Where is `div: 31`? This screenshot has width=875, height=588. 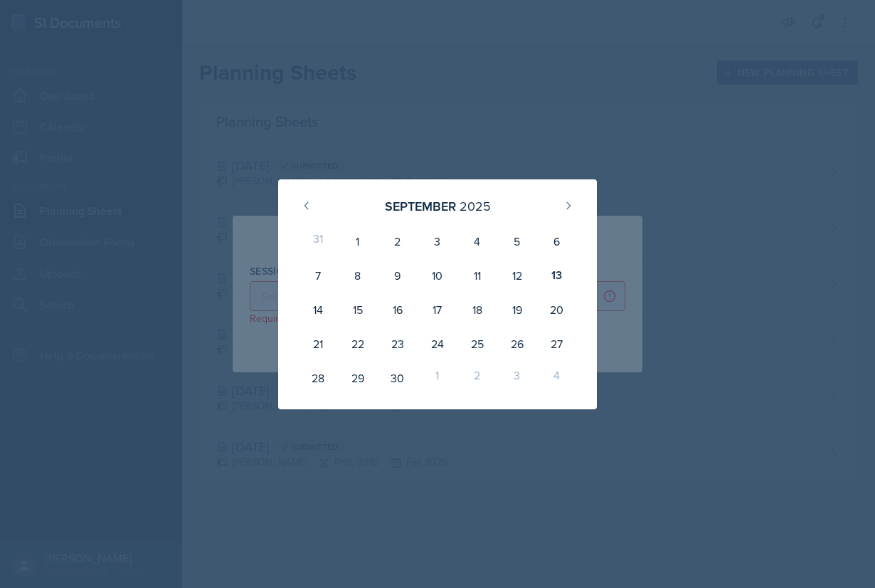
div: 31 is located at coordinates (318, 241).